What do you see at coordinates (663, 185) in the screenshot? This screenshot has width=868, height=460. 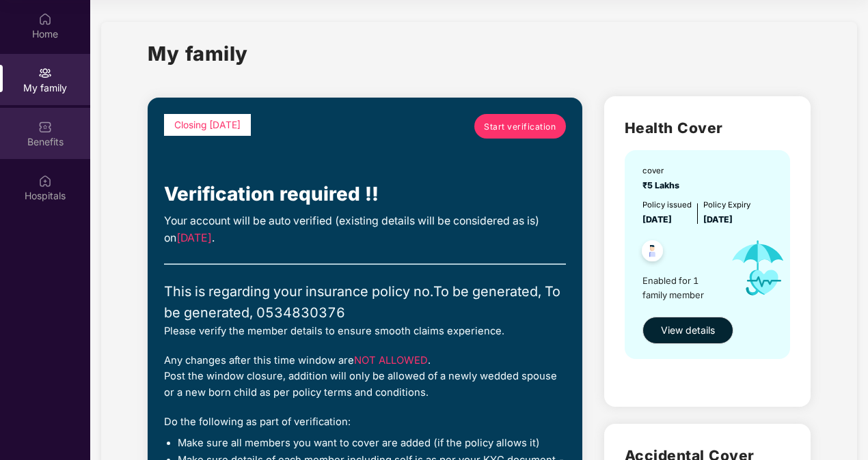 I see `span: ₹5 Lakhs` at bounding box center [663, 185].